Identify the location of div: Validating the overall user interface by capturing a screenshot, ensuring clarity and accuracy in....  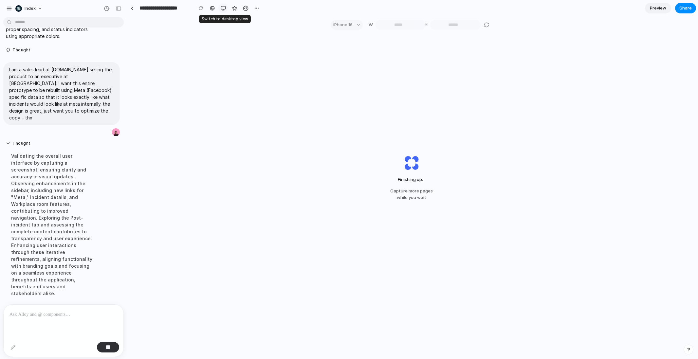
(52, 225).